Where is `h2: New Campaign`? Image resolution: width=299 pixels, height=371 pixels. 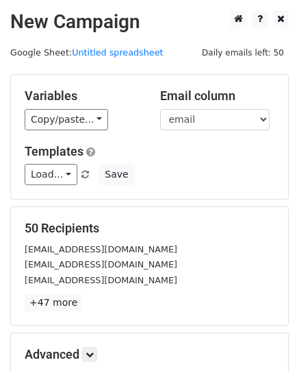
h2: New Campaign is located at coordinates (149, 22).